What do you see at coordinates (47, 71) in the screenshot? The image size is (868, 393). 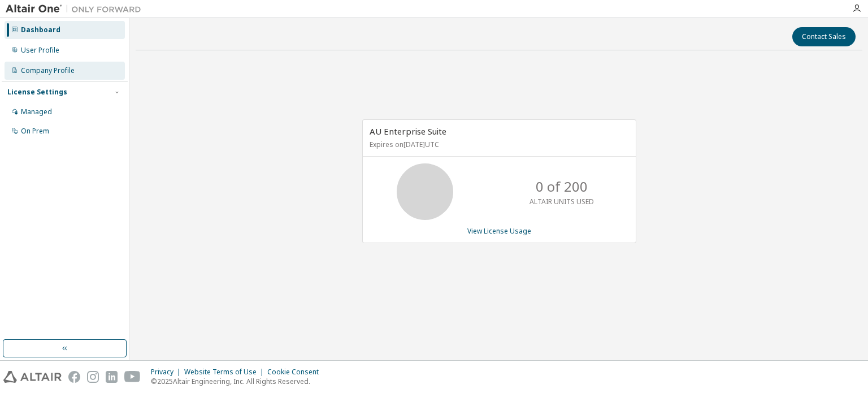 I see `div: Company Profile` at bounding box center [47, 71].